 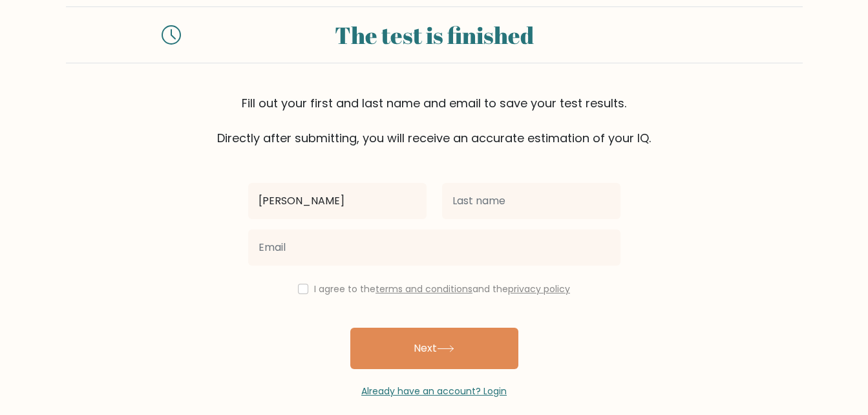 What do you see at coordinates (434, 248) in the screenshot?
I see `input: Email` at bounding box center [434, 248].